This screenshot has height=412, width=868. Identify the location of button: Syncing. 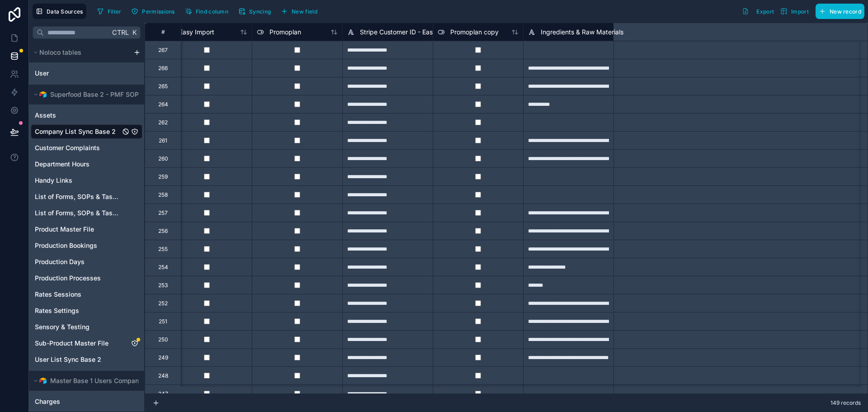
(255, 11).